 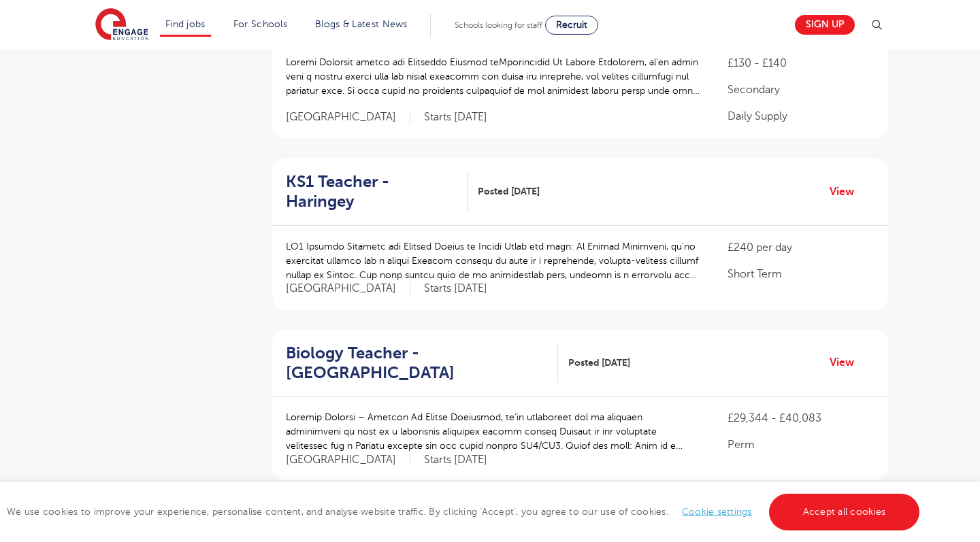 I want to click on h2: KS1 Teacher - Haringey, so click(x=371, y=192).